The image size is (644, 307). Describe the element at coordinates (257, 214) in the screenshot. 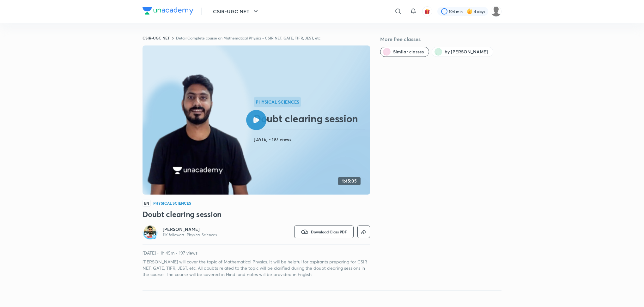

I see `h3: Doubt clearing session` at that location.